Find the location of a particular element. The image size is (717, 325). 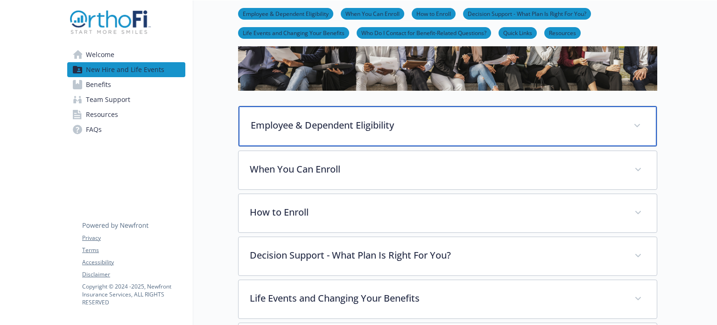

span: Welcome is located at coordinates (100, 55).